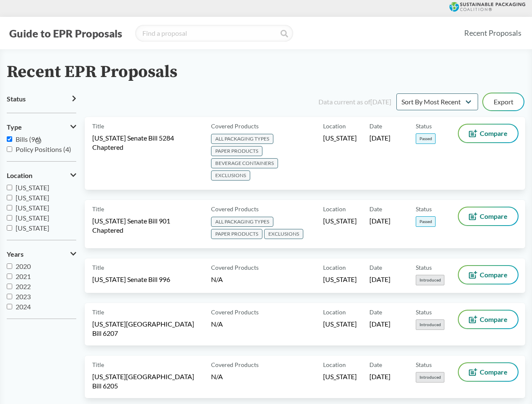 The width and height of the screenshot is (532, 404). What do you see at coordinates (9, 297) in the screenshot?
I see `input: 2023` at bounding box center [9, 297].